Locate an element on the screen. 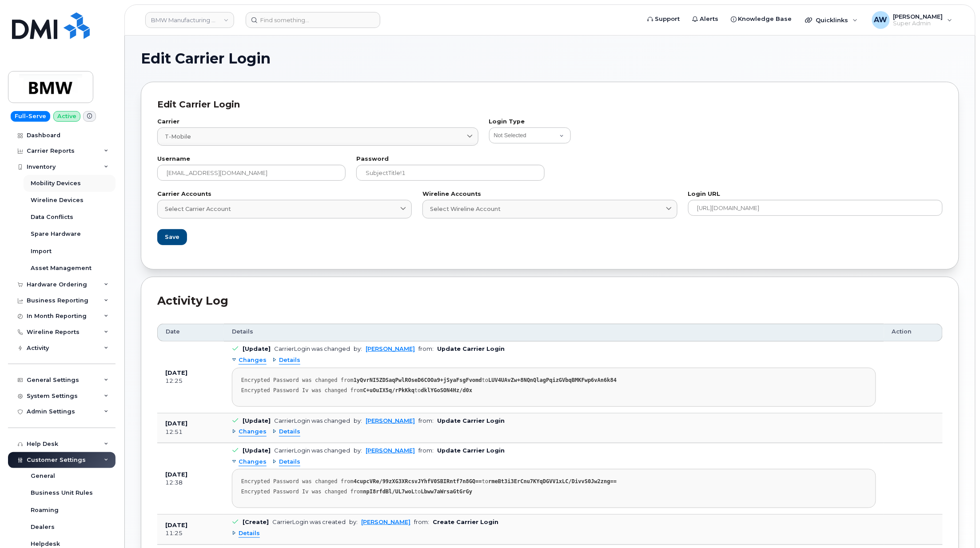 Image resolution: width=980 pixels, height=548 pixels. a: T-Mobile is located at coordinates (318, 136).